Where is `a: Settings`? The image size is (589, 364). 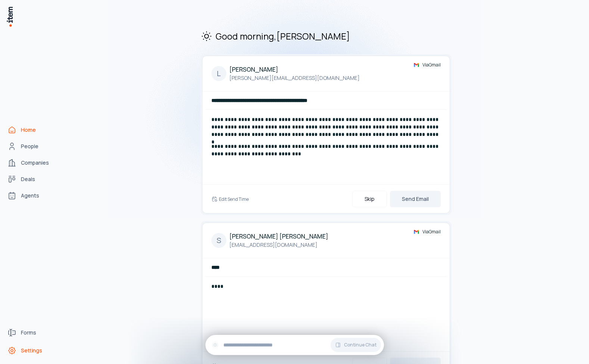
a: Settings is located at coordinates (33, 351).